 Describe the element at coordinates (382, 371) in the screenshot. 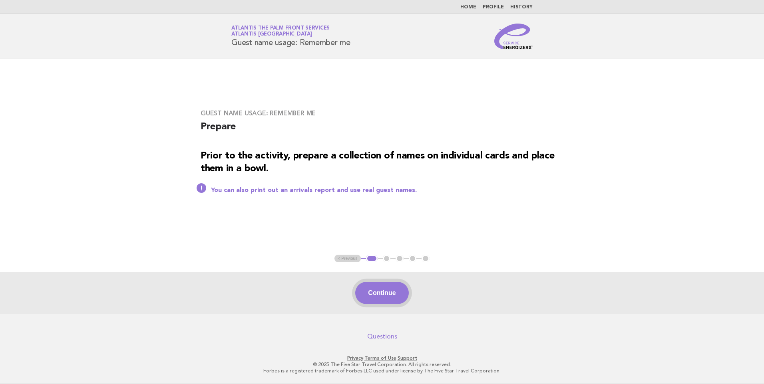

I see `p: Forbes is a registered trademark of Forbes LLC used under license by The Five Star Travel Corpora...` at that location.